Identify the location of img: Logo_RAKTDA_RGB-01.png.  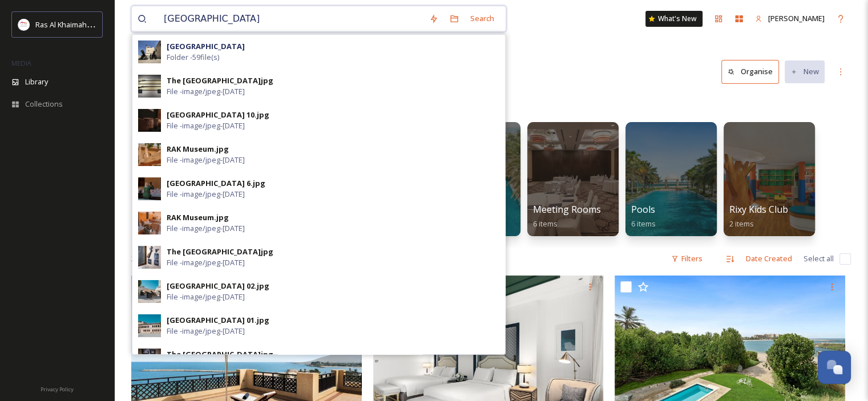
(24, 25).